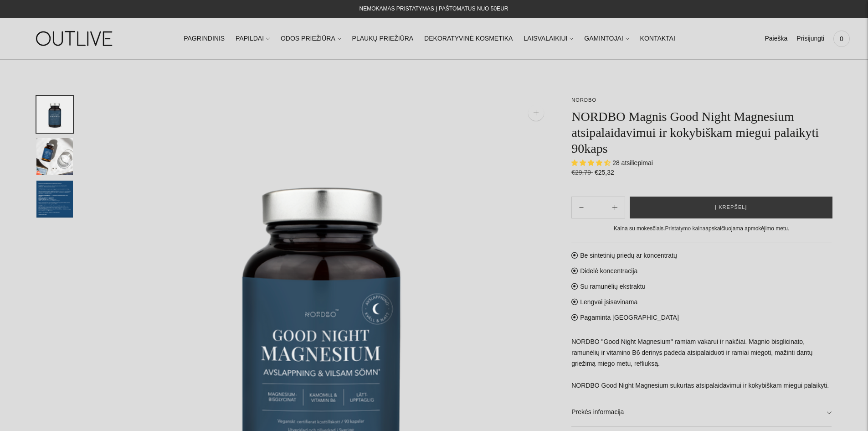 This screenshot has width=868, height=431. What do you see at coordinates (657, 39) in the screenshot?
I see `a: KONTAKTAI` at bounding box center [657, 39].